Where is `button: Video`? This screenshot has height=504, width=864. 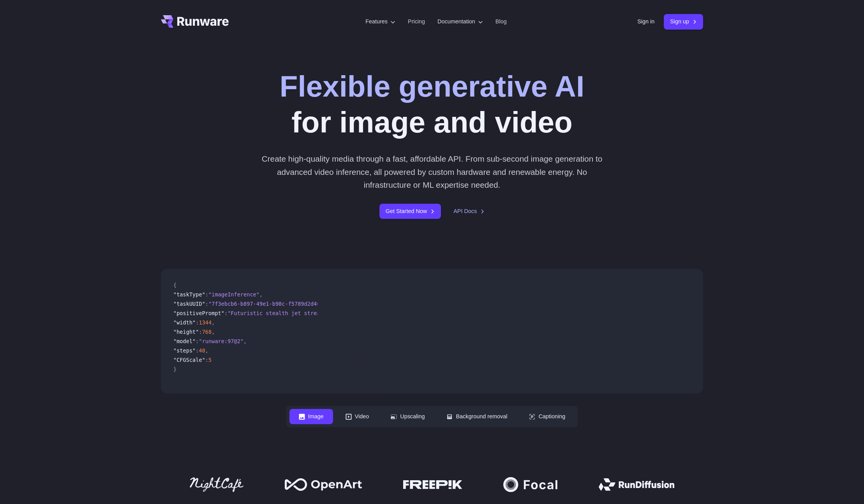
button: Video is located at coordinates (357, 416).